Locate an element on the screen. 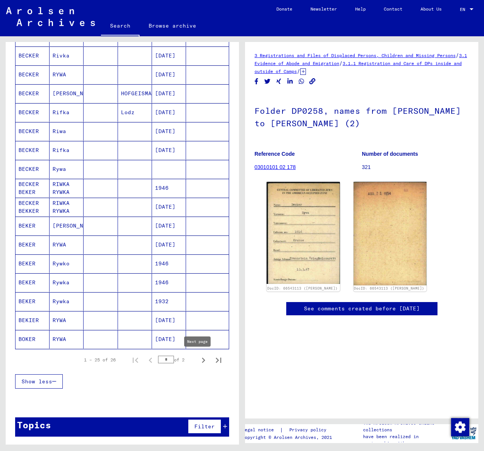 The width and height of the screenshot is (484, 451). mat-cell: Rywko is located at coordinates (67, 264).